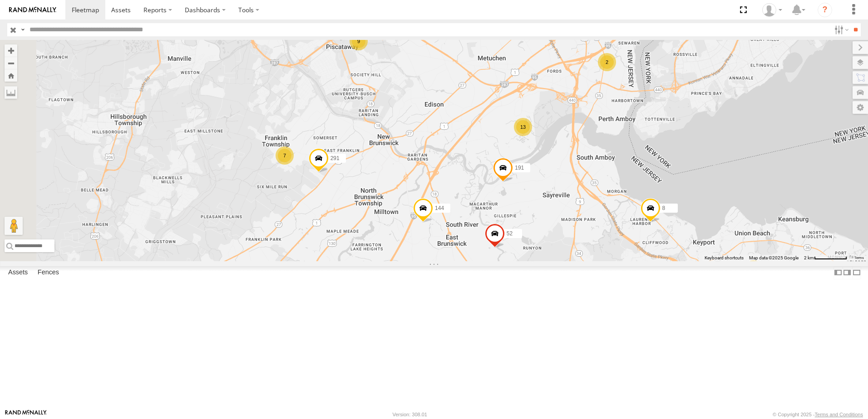  I want to click on span: 8, so click(664, 208).